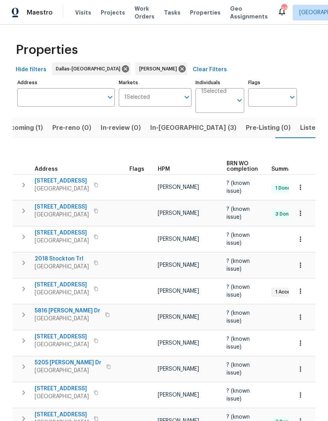 This screenshot has height=421, width=328. I want to click on label: Markets, so click(155, 83).